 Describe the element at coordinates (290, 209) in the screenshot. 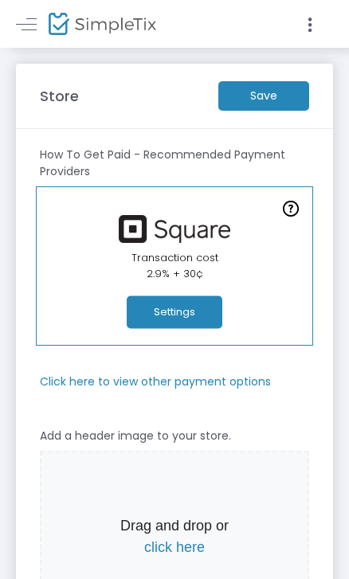

I see `img: question-mark` at that location.